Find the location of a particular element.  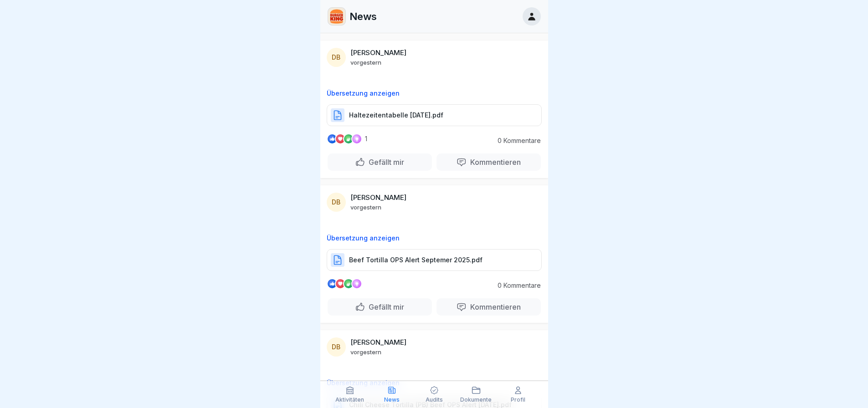

p: Audits is located at coordinates (434, 400).